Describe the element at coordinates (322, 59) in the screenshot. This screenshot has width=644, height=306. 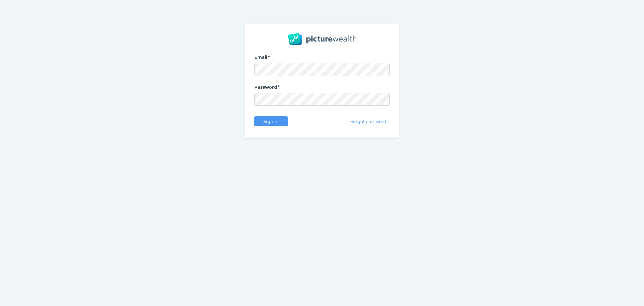
I see `label: Email` at that location.